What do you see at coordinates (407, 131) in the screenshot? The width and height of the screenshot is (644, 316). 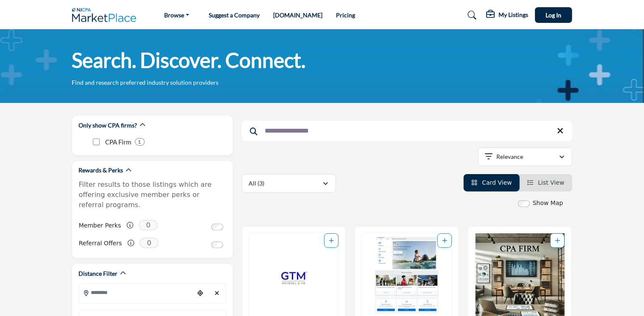 I see `input: Search Keyword` at bounding box center [407, 131].